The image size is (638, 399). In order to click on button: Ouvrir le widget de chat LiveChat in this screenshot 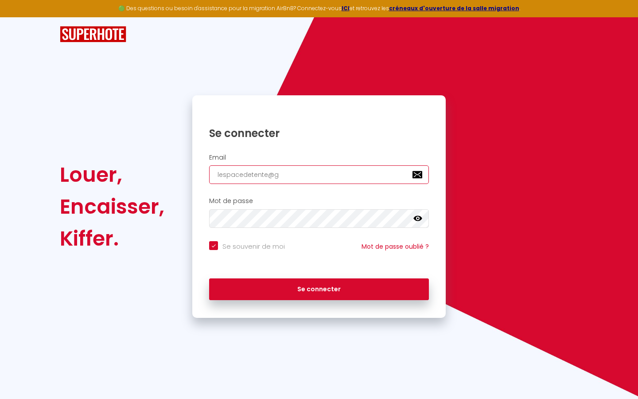, I will do `click(20, 17)`.